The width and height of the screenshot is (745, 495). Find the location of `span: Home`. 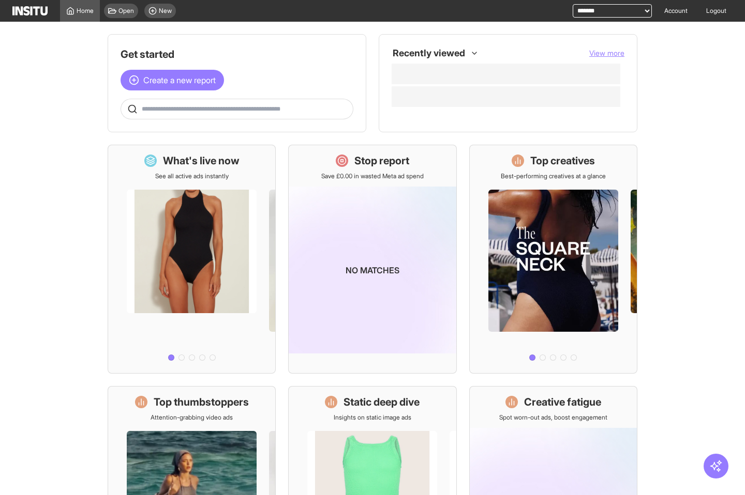

span: Home is located at coordinates (85, 11).